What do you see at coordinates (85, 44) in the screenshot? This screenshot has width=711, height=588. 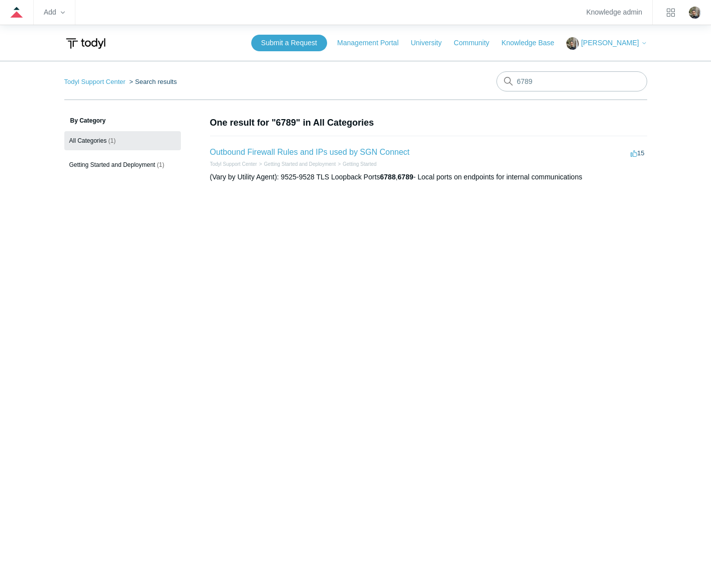 I see `img: Todyl Support Center Help Center home page` at bounding box center [85, 44].